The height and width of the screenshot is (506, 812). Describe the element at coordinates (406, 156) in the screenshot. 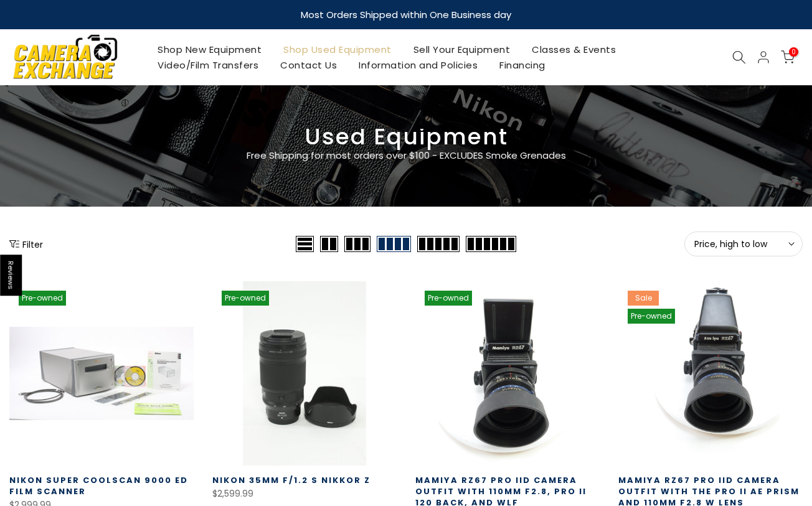

I see `p: Free Shipping for most orders over $100 - EXCLUDES Smoke Grenades` at that location.